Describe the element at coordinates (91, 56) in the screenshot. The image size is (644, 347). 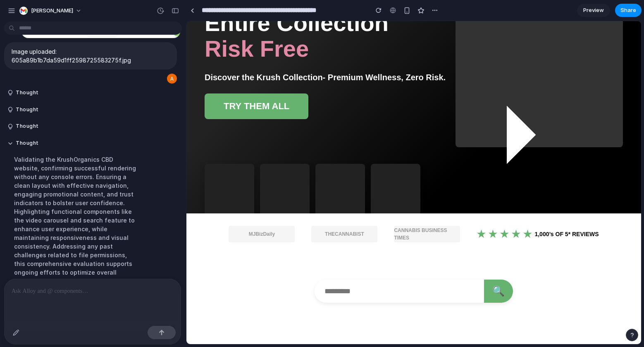
I see `p: Image uploaded: 605a89b1b7da59d1ff2598725583275f.jpg` at that location.